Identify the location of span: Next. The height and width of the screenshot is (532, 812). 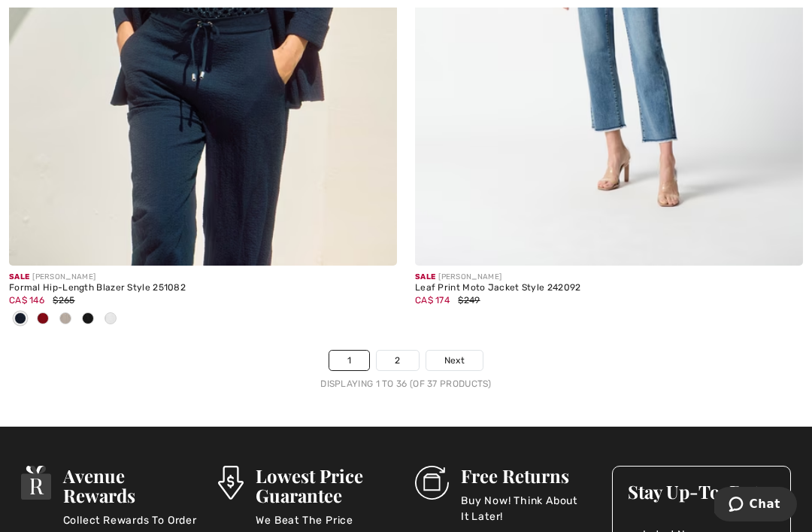
(454, 361).